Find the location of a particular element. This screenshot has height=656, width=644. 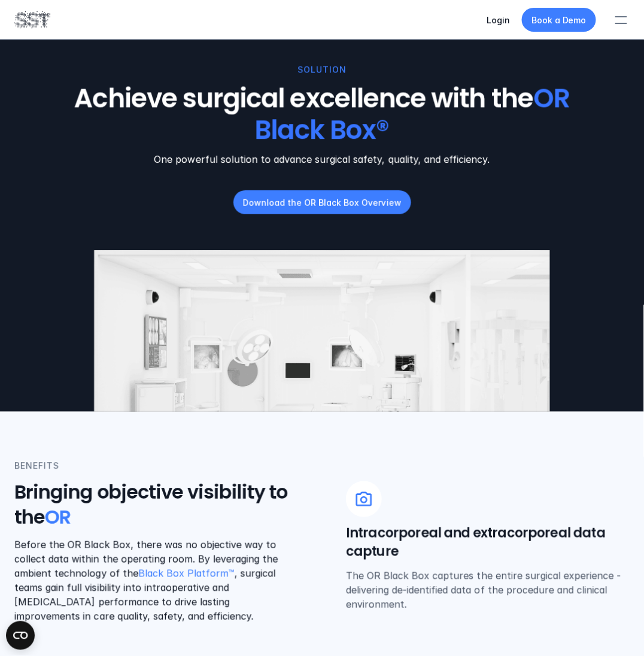

button: Open CMP widget is located at coordinates (21, 635).